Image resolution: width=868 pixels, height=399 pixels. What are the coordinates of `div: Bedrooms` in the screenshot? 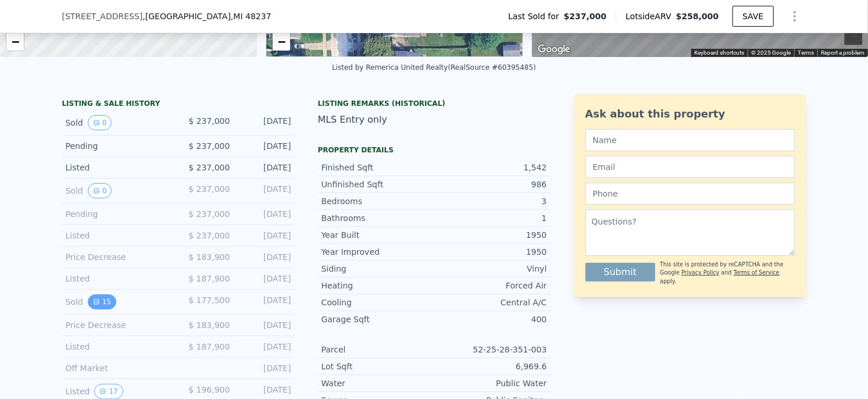 It's located at (378, 201).